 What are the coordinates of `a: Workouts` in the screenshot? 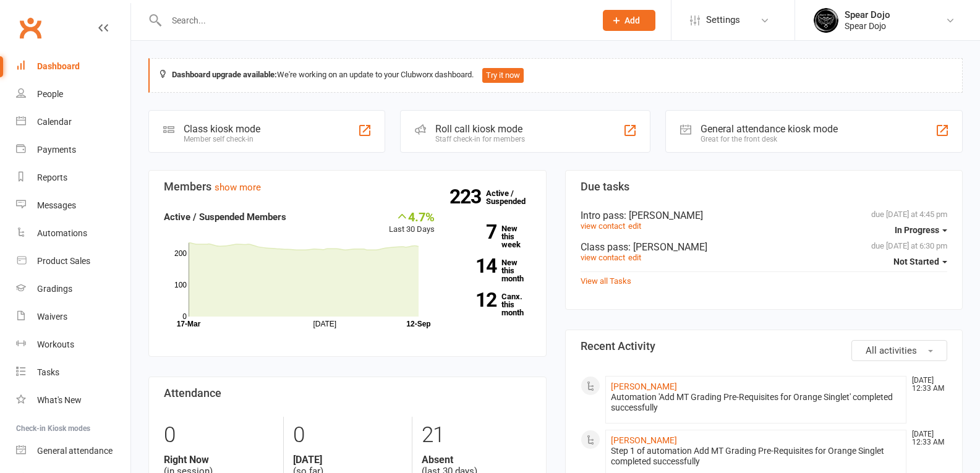 It's located at (73, 344).